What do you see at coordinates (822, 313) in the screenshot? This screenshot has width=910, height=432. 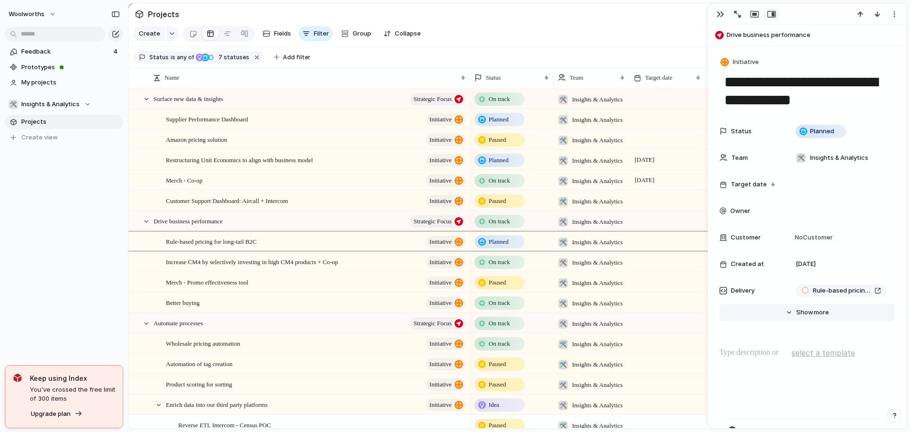 I see `span: more` at bounding box center [822, 313].